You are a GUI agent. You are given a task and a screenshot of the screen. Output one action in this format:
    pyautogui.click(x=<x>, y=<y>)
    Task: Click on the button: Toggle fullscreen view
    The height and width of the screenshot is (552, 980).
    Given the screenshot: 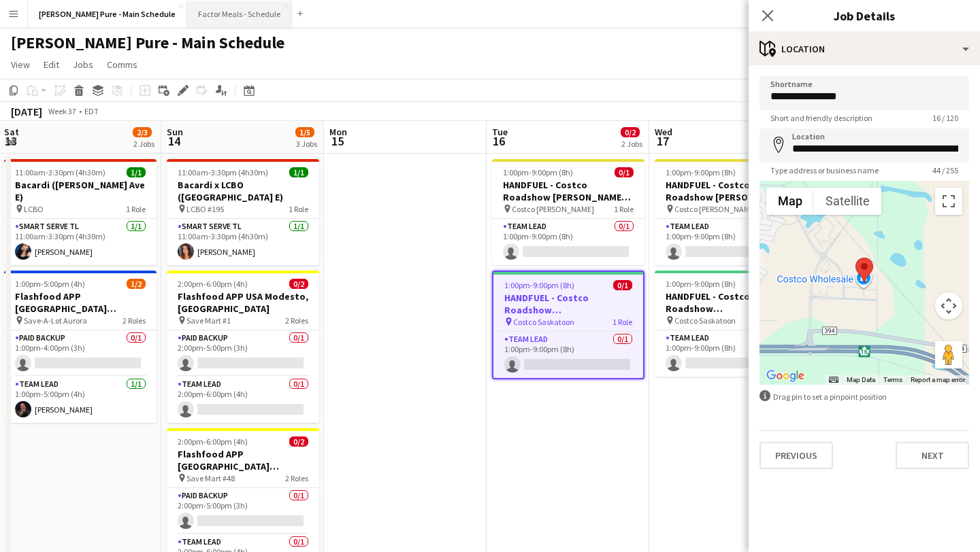 What is the action you would take?
    pyautogui.click(x=948, y=201)
    